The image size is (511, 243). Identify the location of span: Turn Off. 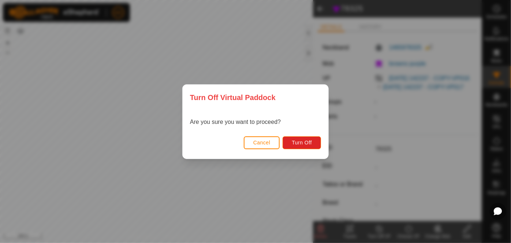
(302, 142).